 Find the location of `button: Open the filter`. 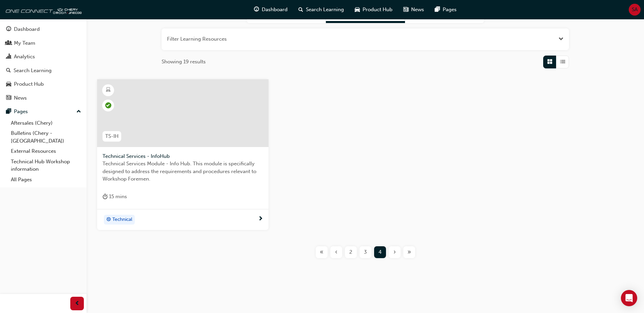

button: Open the filter is located at coordinates (560, 39).